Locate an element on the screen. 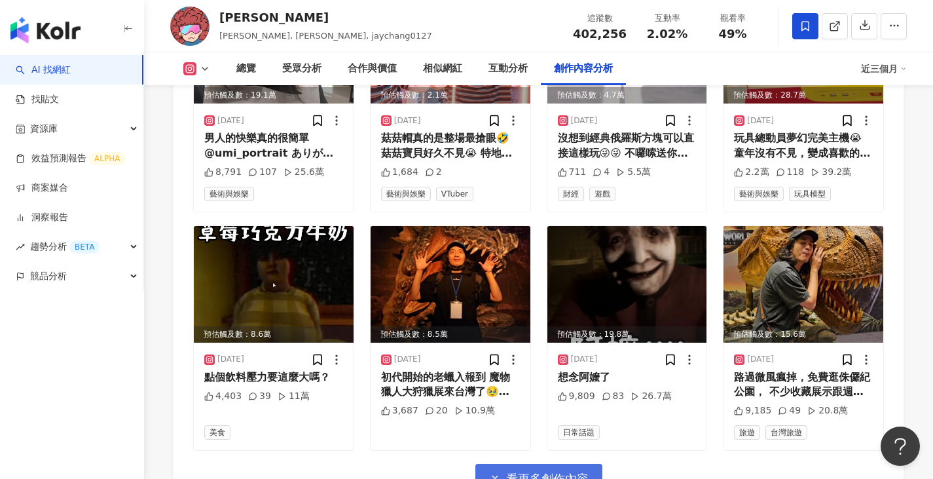  a: 效益預測報告ALPHA is located at coordinates (70, 158).